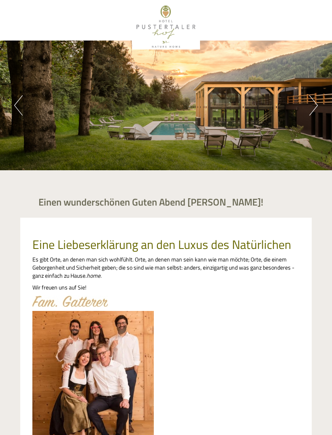 This screenshot has height=435, width=332. Describe the element at coordinates (166, 268) in the screenshot. I see `p: Es gibt Orte, an denen man sich wohlfühlt. Orte, an denen man sein kann wie man möchte; Orte, die...` at that location.